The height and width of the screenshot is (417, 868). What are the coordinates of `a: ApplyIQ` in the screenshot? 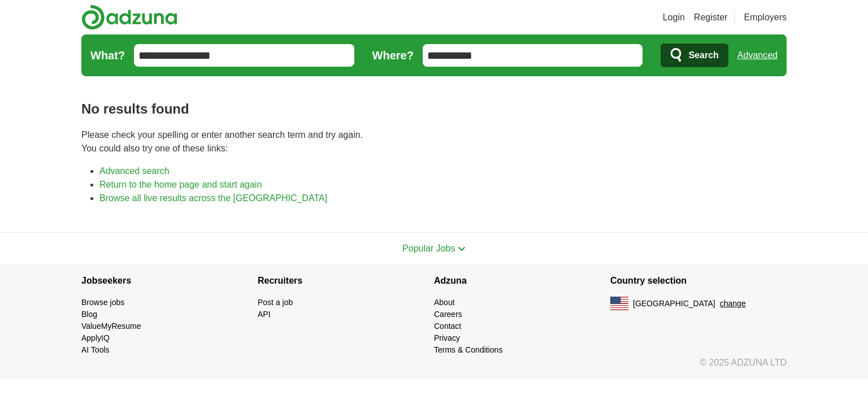 It's located at (95, 338).